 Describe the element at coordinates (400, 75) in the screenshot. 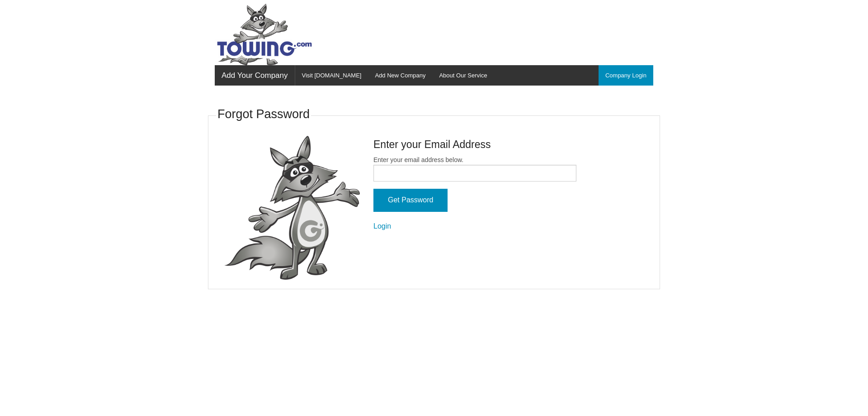

I see `a: Add New Company` at that location.